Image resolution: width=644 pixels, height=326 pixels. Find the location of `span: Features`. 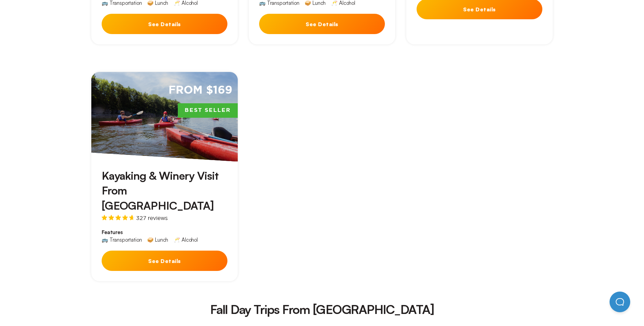

span: Features is located at coordinates (165, 233).